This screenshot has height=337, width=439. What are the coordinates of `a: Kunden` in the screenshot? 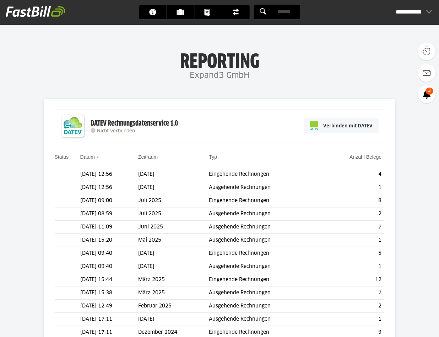 It's located at (181, 12).